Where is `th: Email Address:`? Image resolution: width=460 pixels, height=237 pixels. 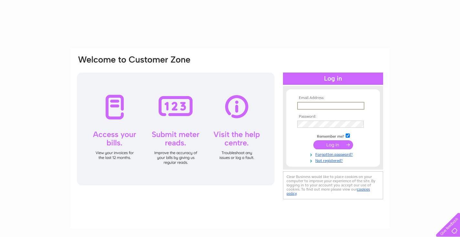 th: Email Address: is located at coordinates (333, 98).